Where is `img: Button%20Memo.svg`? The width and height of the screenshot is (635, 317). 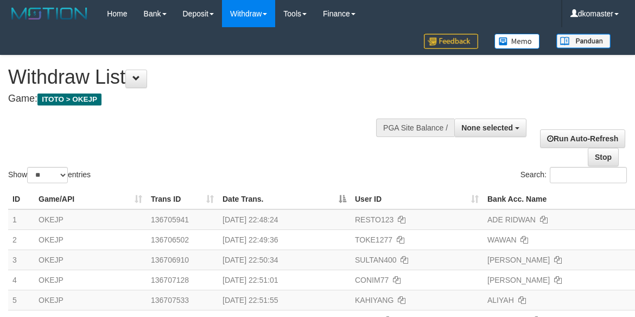 img: Button%20Memo.svg is located at coordinates (517, 41).